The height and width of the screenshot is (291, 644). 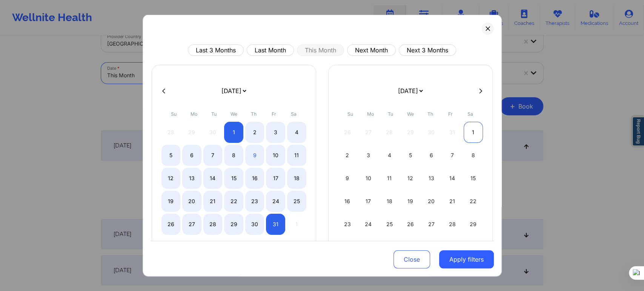 I want to click on div: Mon Nov 24 2025, so click(x=368, y=224).